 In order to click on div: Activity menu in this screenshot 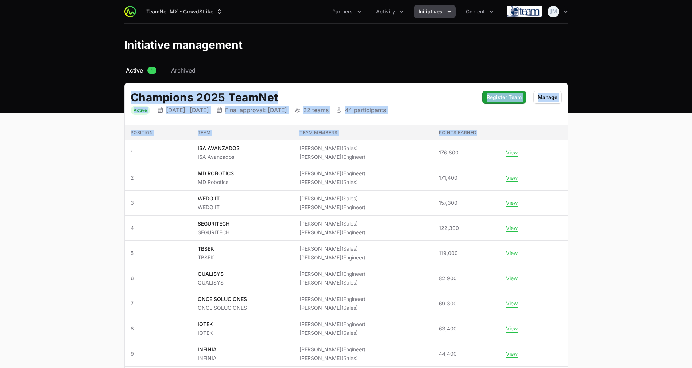, I will do `click(390, 12)`.